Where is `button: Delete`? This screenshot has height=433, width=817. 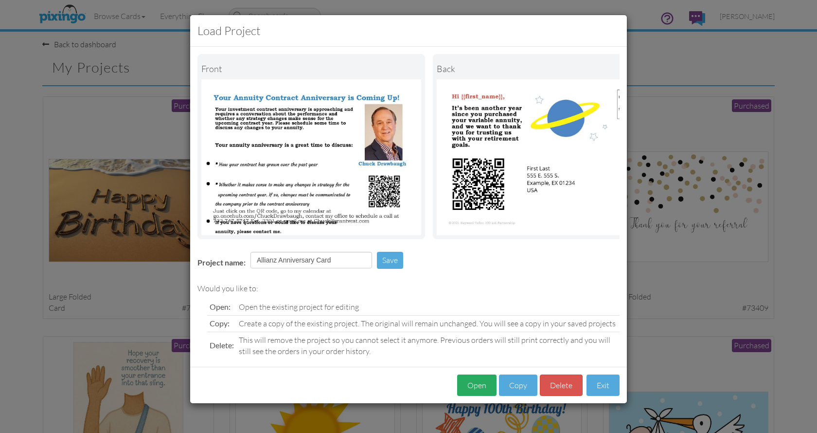 button: Delete is located at coordinates (561, 385).